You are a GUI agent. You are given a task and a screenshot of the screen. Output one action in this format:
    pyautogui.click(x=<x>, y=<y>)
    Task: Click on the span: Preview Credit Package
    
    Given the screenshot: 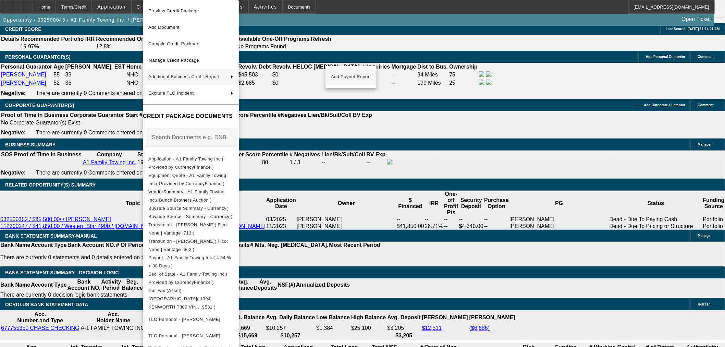 What is the action you would take?
    pyautogui.click(x=174, y=11)
    